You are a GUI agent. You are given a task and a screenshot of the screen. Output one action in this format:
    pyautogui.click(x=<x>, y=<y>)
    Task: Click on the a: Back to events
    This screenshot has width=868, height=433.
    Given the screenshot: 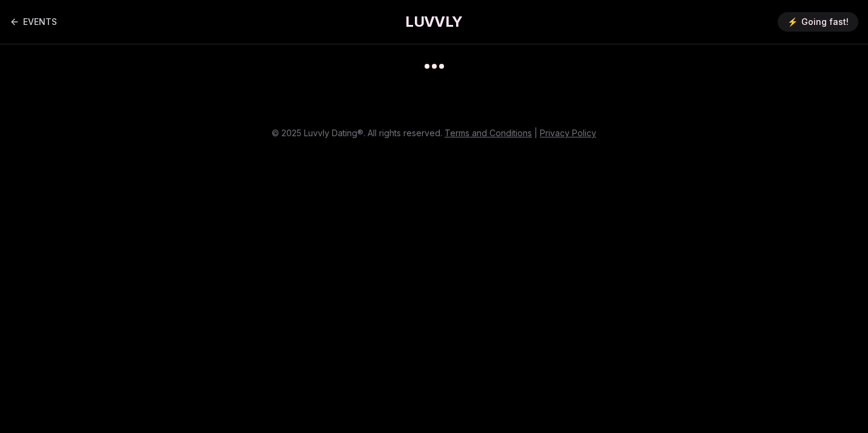 What is the action you would take?
    pyautogui.click(x=33, y=22)
    